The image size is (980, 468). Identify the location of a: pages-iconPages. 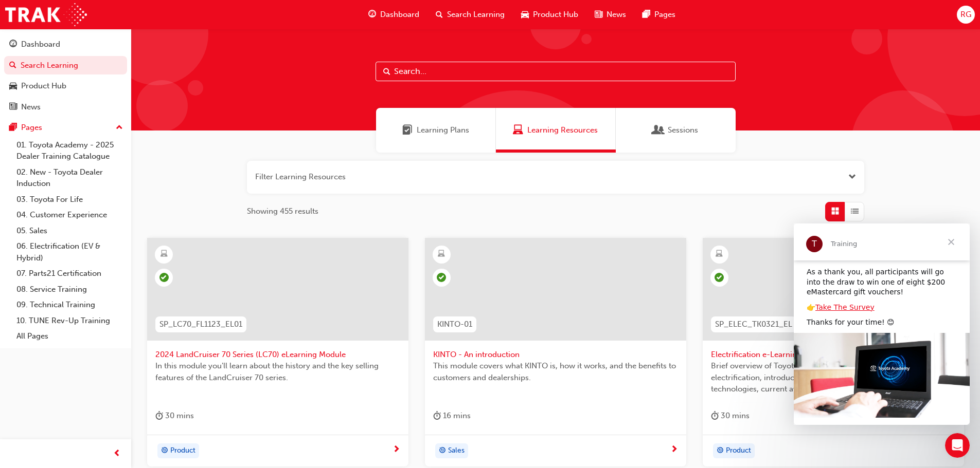
(659, 15).